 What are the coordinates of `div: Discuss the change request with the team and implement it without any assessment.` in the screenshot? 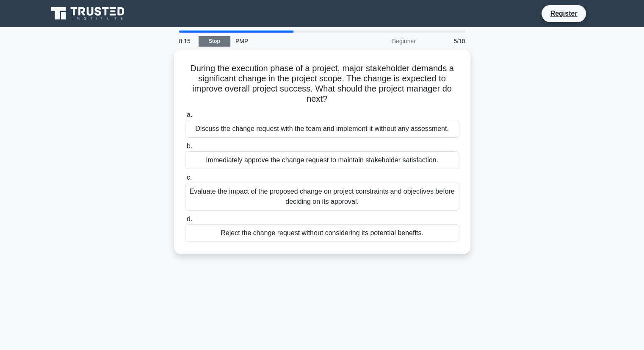 It's located at (322, 129).